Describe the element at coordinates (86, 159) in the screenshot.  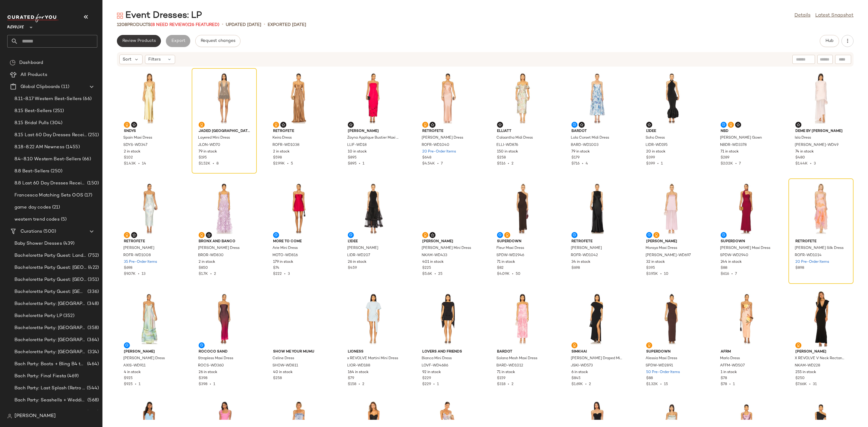
I see `span: (66)` at that location.